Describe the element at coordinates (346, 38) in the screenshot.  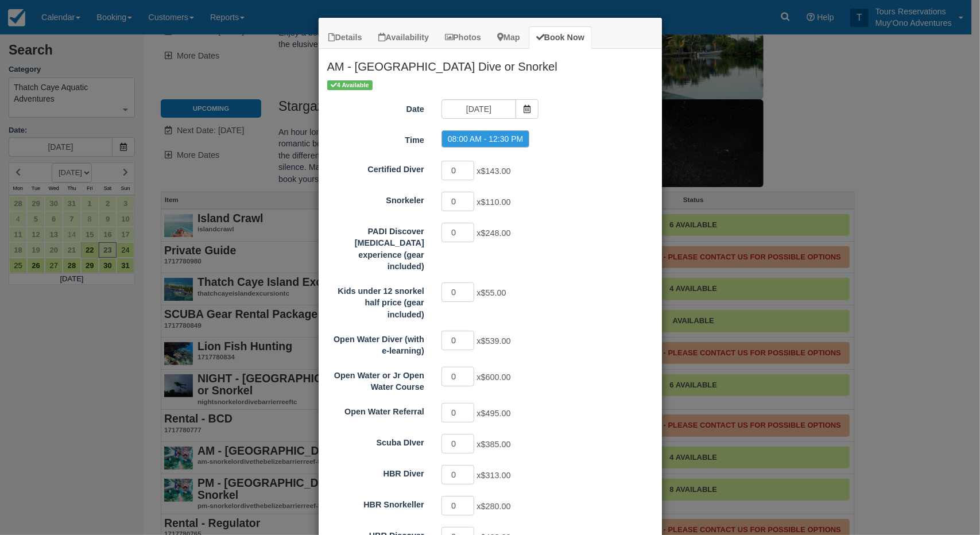
I see `a: Details` at that location.